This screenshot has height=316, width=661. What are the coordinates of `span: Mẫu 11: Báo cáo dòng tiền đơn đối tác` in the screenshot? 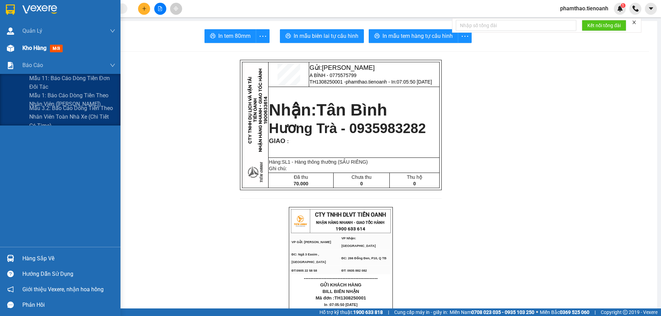 It's located at (72, 83).